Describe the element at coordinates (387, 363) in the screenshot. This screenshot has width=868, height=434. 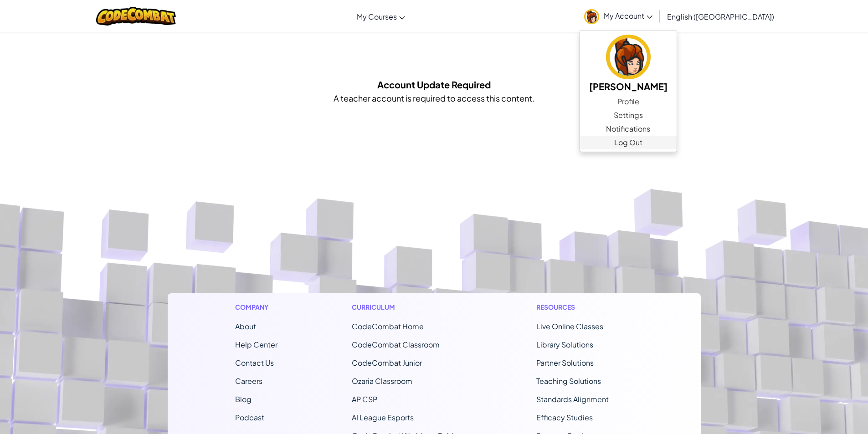
I see `a: CodeCombat Junior` at that location.